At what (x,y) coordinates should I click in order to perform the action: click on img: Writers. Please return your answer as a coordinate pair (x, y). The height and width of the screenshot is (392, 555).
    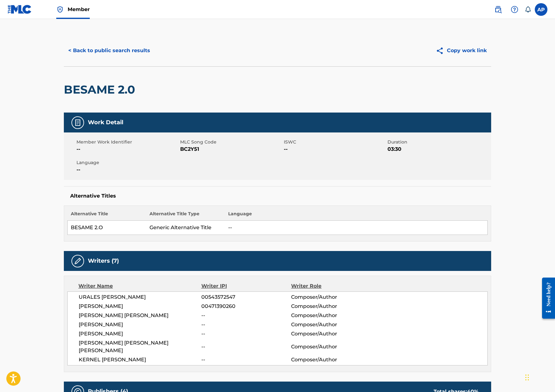
    Looking at the image, I should click on (78, 261).